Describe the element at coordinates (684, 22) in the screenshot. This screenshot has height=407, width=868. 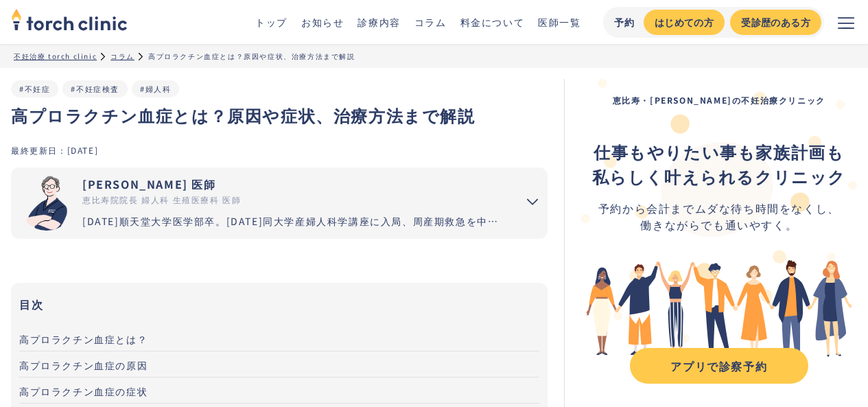
I see `a: はじめての方` at that location.